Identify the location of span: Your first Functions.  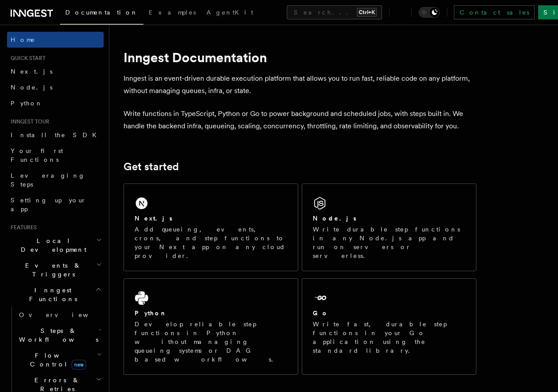
(37, 155).